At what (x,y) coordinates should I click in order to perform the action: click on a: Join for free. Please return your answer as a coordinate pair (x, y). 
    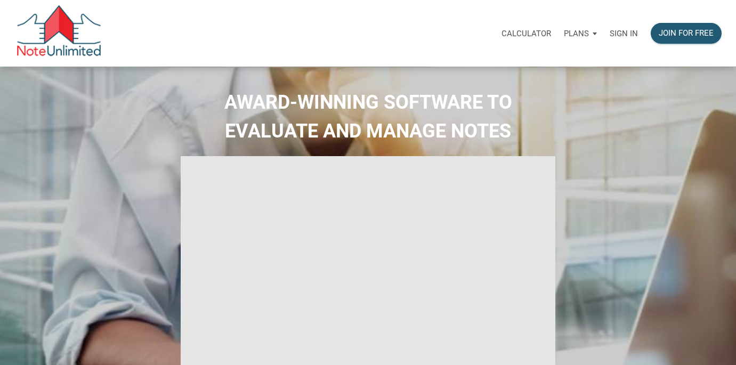
    Looking at the image, I should click on (686, 33).